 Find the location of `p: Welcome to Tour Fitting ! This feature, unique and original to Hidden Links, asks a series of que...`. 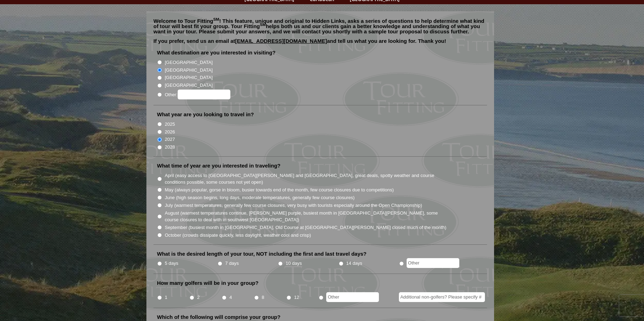

p: Welcome to Tour Fitting ! This feature, unique and original to Hidden Links, asks a series of que... is located at coordinates (320, 26).